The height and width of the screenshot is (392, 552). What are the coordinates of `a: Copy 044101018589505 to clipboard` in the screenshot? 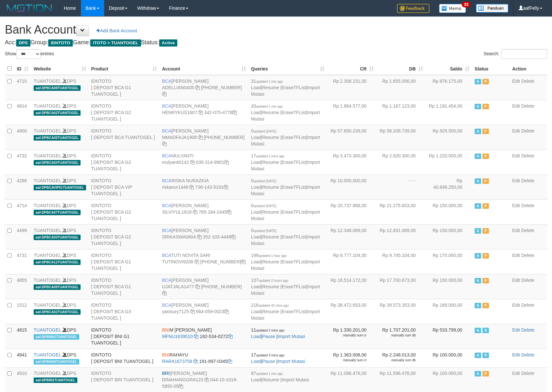 It's located at (181, 387).